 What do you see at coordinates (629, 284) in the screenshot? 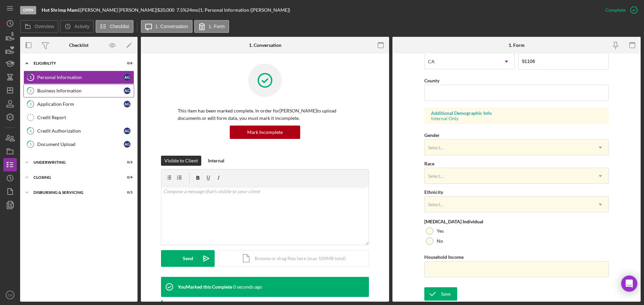
I see `div: Open Intercom Messenger` at bounding box center [629, 284].